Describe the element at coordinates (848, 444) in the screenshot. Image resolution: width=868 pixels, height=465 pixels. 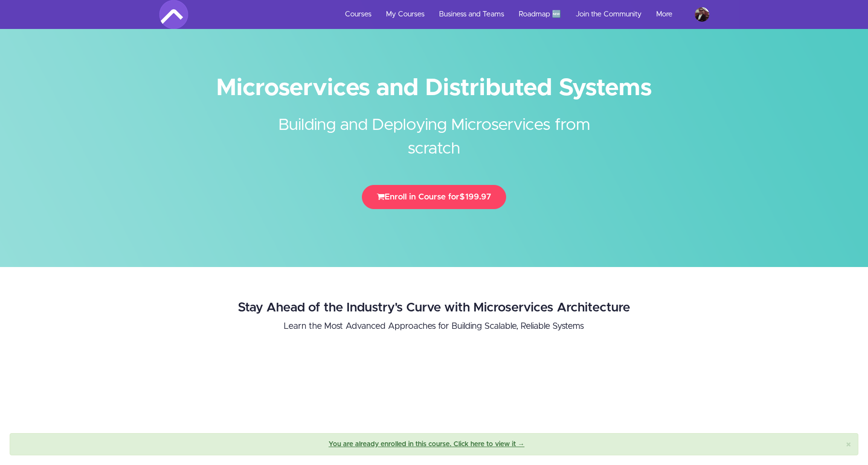
I see `button: Close` at that location.